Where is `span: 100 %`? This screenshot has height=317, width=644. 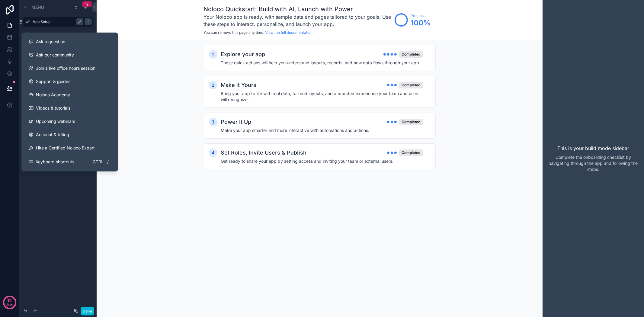 span: 100 % is located at coordinates (421, 23).